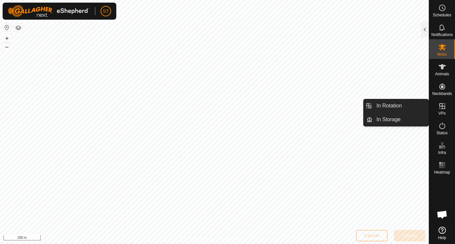  I want to click on a: Help, so click(442, 233).